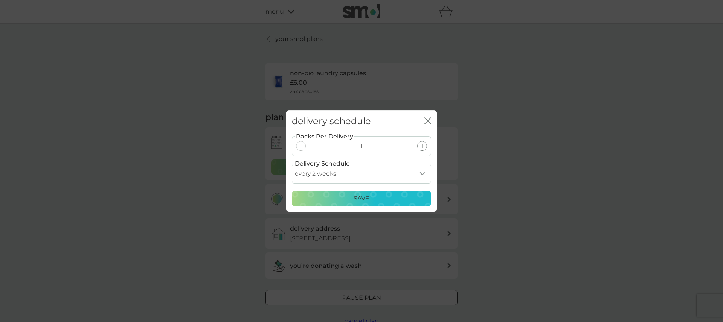 Image resolution: width=723 pixels, height=322 pixels. Describe the element at coordinates (362, 147) in the screenshot. I see `p: 1` at that location.